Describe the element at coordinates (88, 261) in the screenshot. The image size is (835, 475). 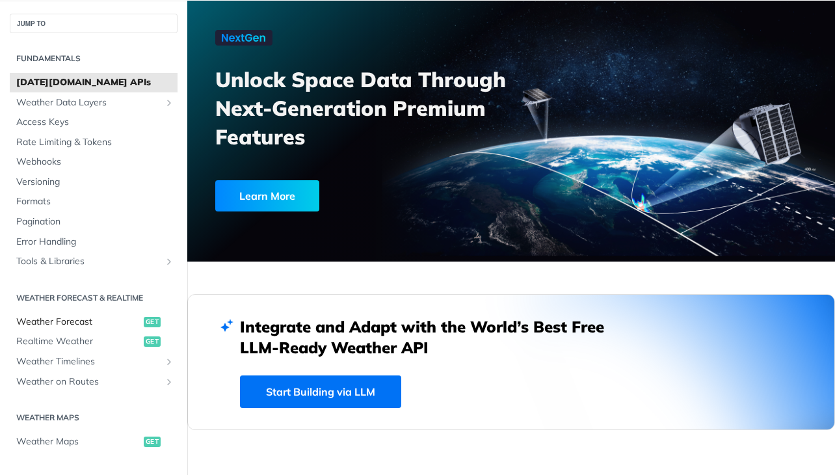
I see `span: Tools & Libraries` at that location.